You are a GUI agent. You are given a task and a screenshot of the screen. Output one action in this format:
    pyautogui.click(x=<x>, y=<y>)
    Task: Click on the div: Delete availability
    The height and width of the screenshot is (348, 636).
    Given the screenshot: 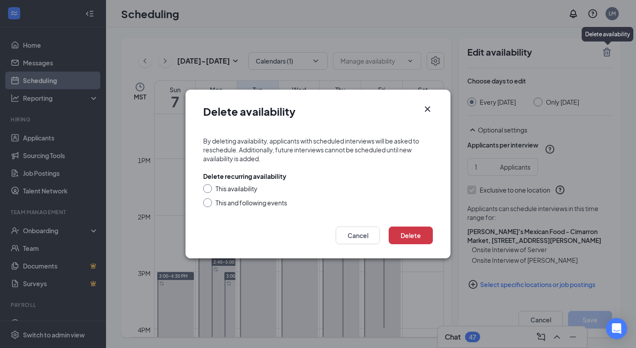 What is the action you would take?
    pyautogui.click(x=608, y=34)
    